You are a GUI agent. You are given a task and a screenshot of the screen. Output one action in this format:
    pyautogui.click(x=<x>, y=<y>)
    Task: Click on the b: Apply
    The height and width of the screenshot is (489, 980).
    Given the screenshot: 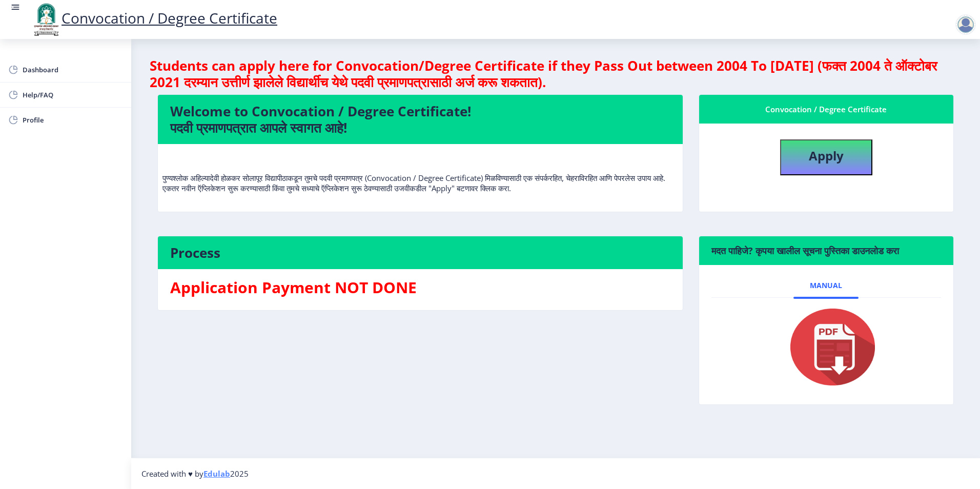 What is the action you would take?
    pyautogui.click(x=826, y=155)
    